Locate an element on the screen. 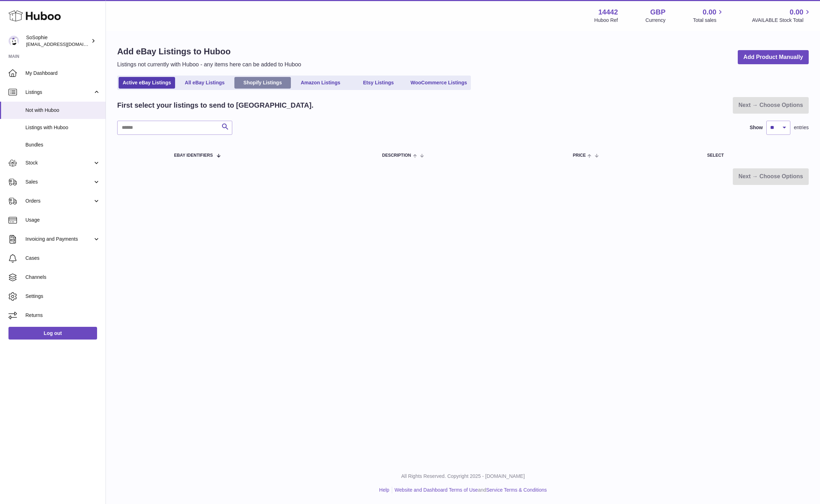  a: Service Terms & Conditions is located at coordinates (516, 490).